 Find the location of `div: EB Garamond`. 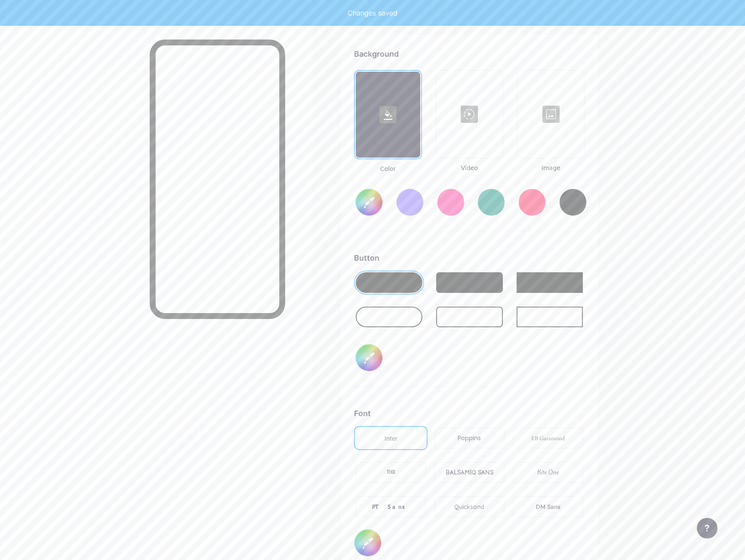

div: EB Garamond is located at coordinates (548, 438).